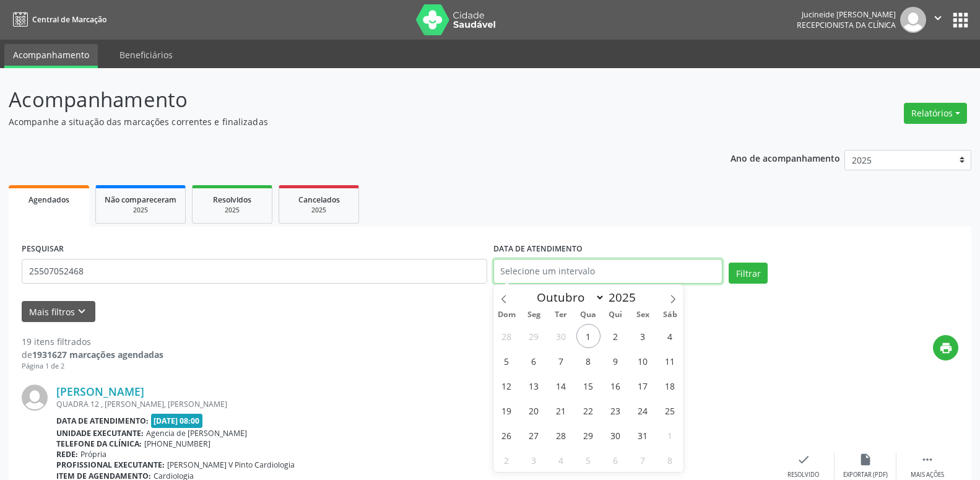 The image size is (980, 480). Describe the element at coordinates (670, 410) in the screenshot. I see `span: Outubro 25, 2025` at that location.